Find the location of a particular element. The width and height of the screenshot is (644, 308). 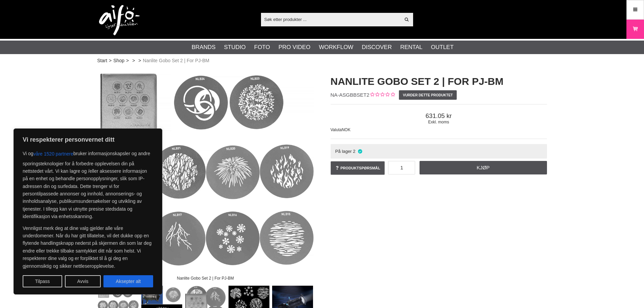

span: NOK is located at coordinates (346, 130).